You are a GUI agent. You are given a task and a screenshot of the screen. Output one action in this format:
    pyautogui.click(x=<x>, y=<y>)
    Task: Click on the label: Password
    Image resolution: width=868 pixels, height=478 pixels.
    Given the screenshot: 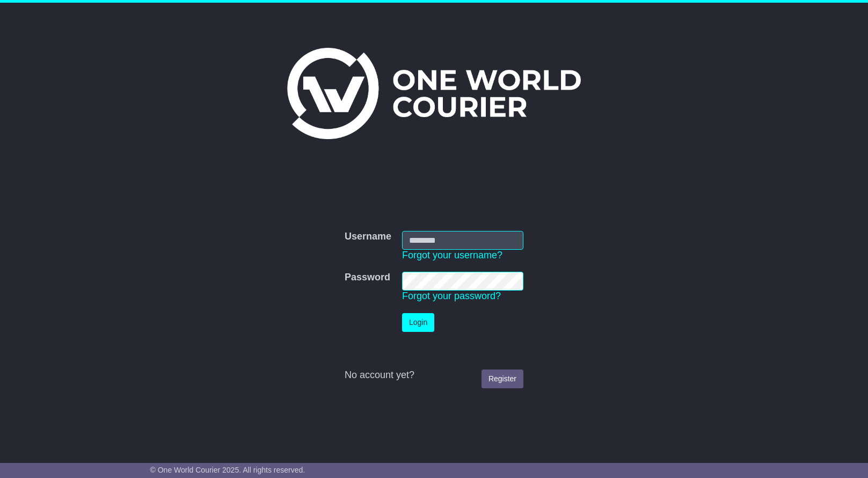 What is the action you would take?
    pyautogui.click(x=367, y=277)
    